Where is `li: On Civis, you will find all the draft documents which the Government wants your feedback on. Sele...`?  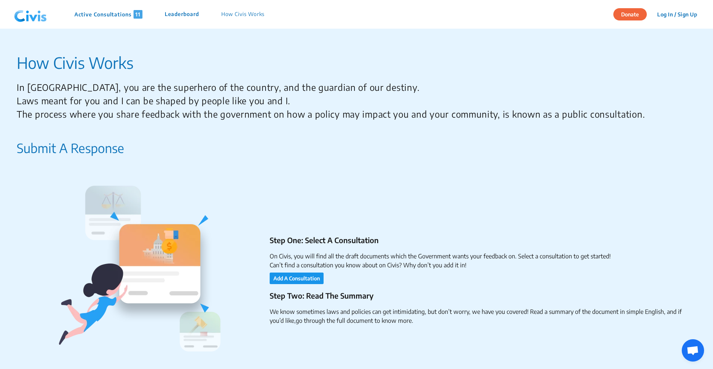
li: On Civis, you will find all the draft documents which the Government wants your feedback on. Sele... is located at coordinates (480, 256).